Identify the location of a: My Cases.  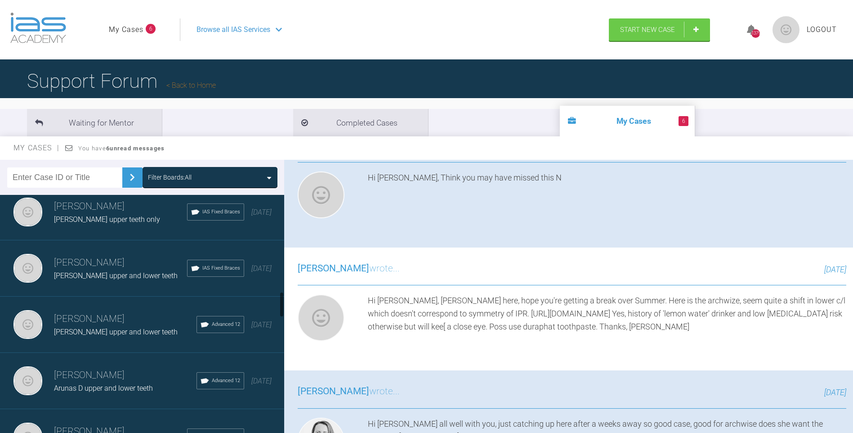
(126, 30).